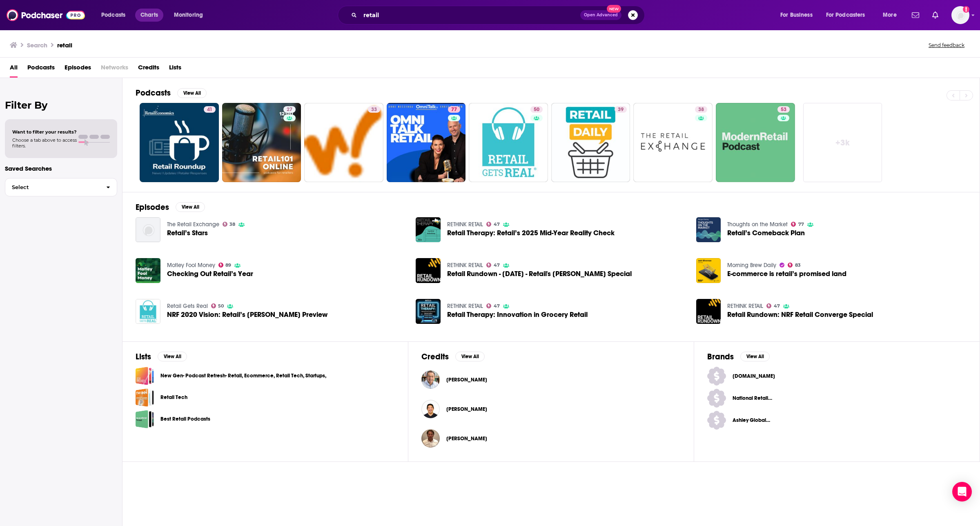  What do you see at coordinates (210, 273) in the screenshot?
I see `span: Checking Out Retail’s Year` at bounding box center [210, 273].